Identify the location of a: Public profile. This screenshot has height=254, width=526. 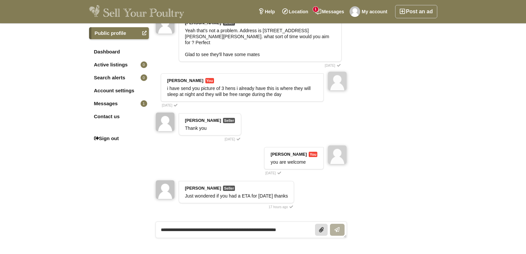
(119, 33).